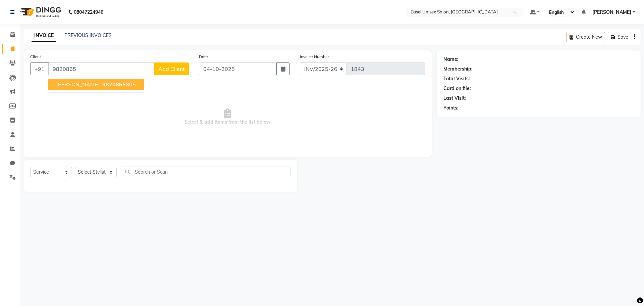 This screenshot has height=306, width=644. What do you see at coordinates (114, 84) in the screenshot?
I see `span: 9820865` at bounding box center [114, 84].